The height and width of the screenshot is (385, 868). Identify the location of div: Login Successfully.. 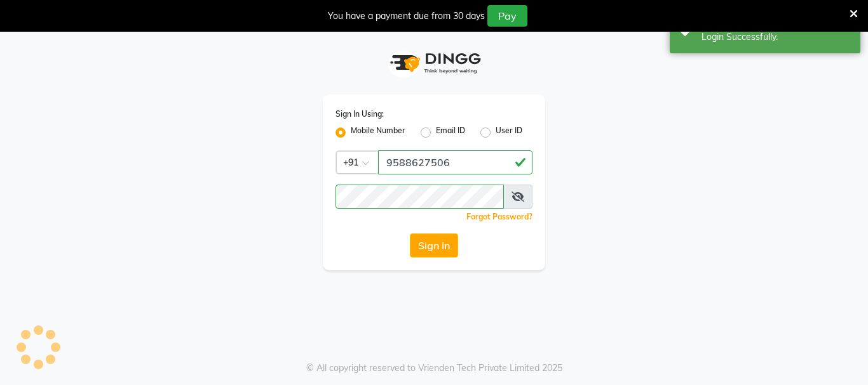
(776, 37).